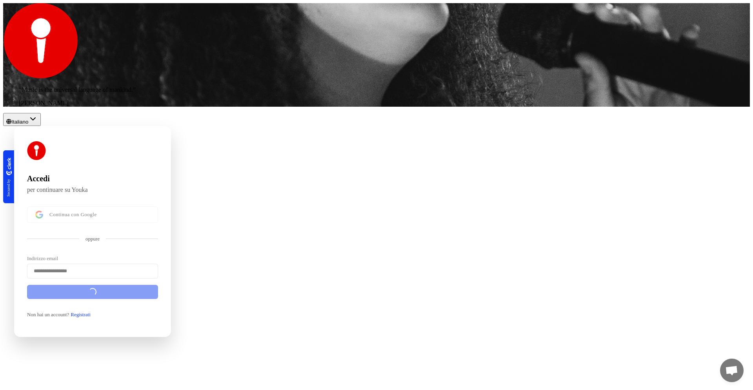 Image resolution: width=753 pixels, height=390 pixels. Describe the element at coordinates (93, 178) in the screenshot. I see `h1: Accedi` at that location.